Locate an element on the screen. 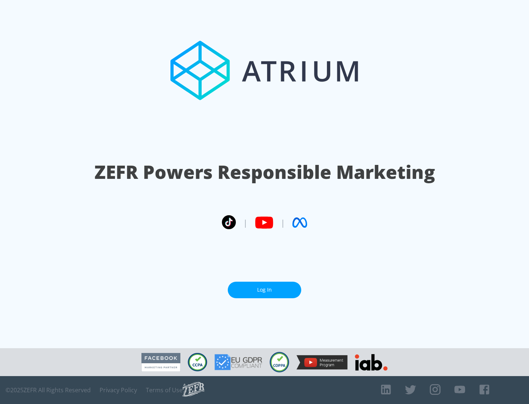 Image resolution: width=529 pixels, height=404 pixels. img: COPPA Compliant is located at coordinates (279, 362).